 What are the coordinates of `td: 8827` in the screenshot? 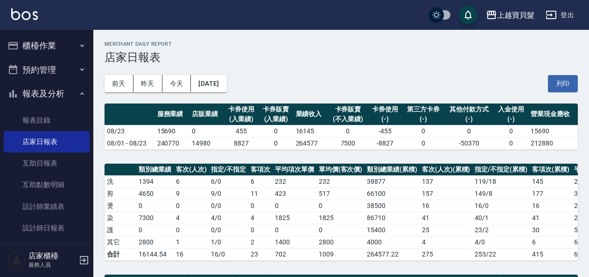 It's located at (241, 143).